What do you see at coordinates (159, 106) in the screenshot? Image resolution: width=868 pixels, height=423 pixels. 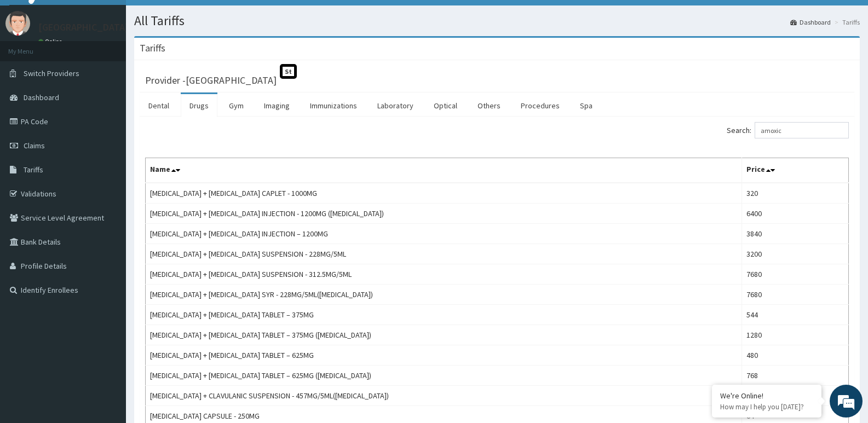 I see `a: Dental` at bounding box center [159, 106].